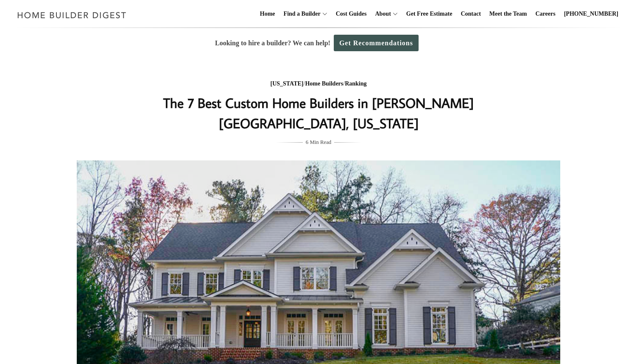  What do you see at coordinates (376, 43) in the screenshot?
I see `a: Get Recommendations` at bounding box center [376, 43].